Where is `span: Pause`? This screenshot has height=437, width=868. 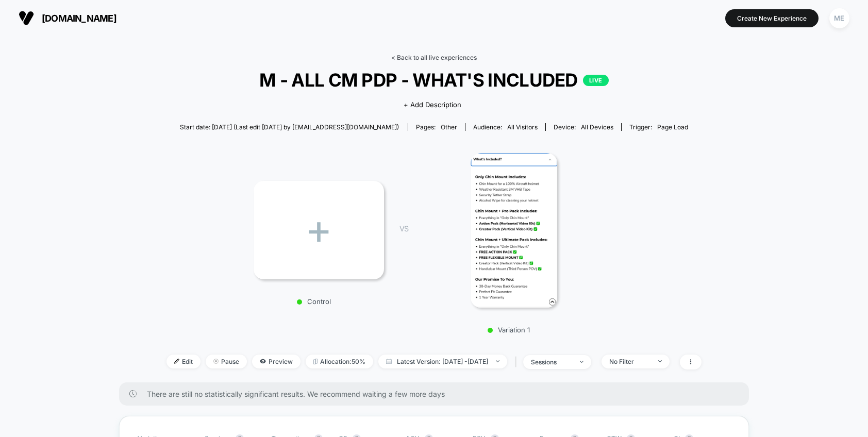 span: Pause is located at coordinates (226, 361).